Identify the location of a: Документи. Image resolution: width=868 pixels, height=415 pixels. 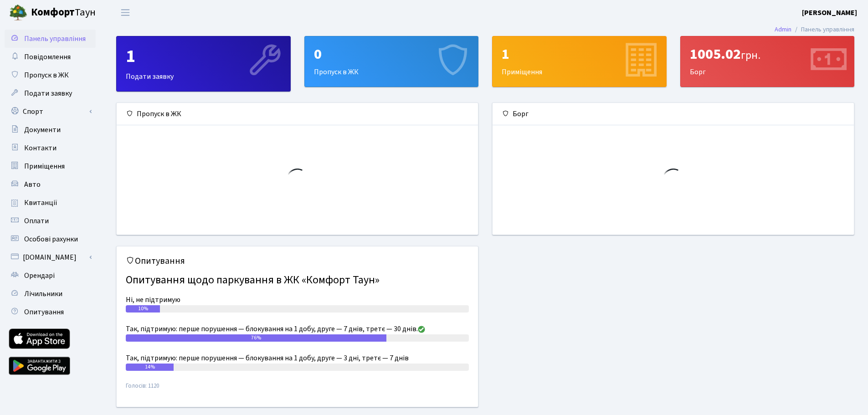
(50, 130).